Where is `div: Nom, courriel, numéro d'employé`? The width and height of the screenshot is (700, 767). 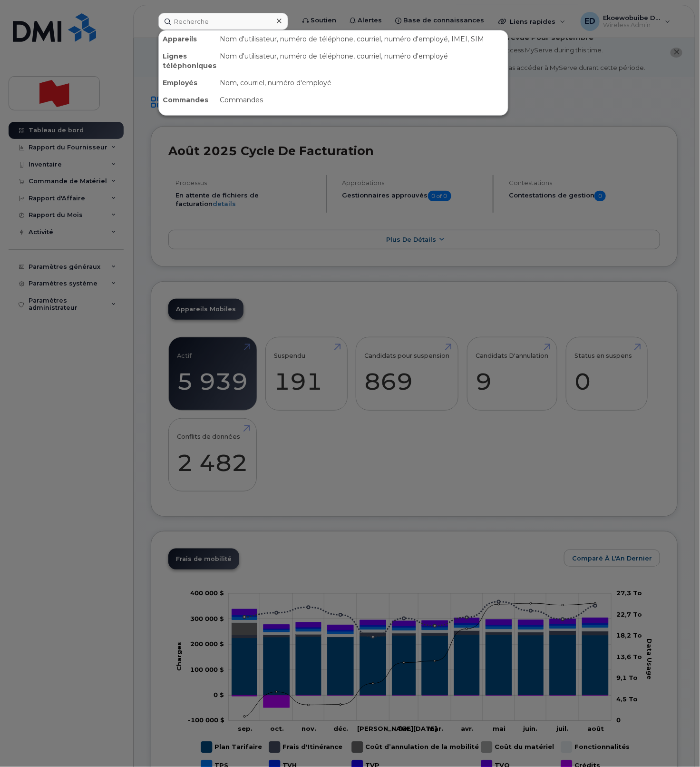
div: Nom, courriel, numéro d'employé is located at coordinates (362, 83).